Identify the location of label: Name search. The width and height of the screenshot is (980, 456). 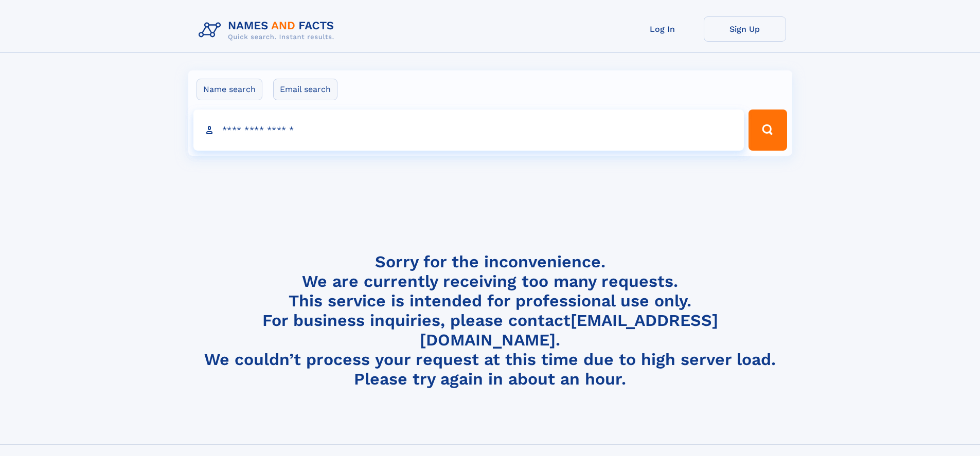
(229, 90).